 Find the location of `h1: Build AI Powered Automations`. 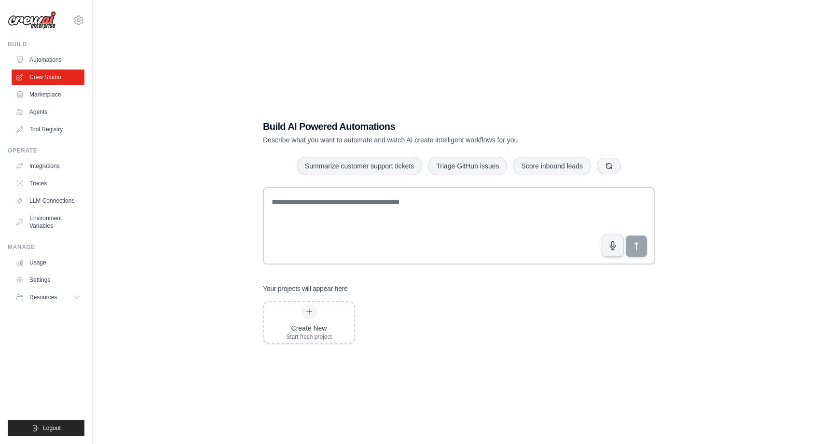

h1: Build AI Powered Automations is located at coordinates (425, 126).